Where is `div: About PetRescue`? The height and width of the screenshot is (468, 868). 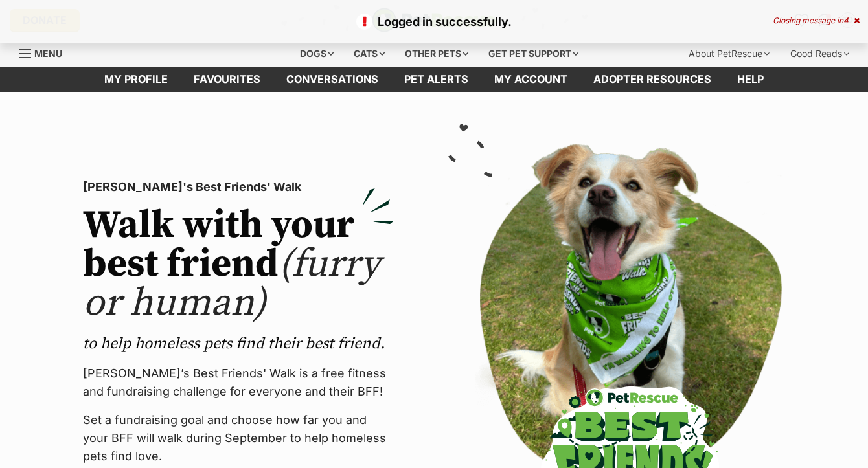
div: About PetRescue is located at coordinates (728, 54).